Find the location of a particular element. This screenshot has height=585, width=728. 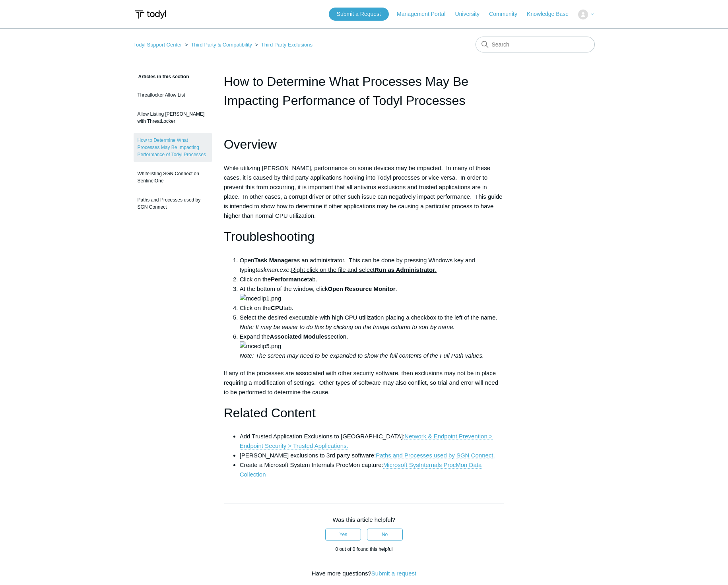

a: Management Portal is located at coordinates (425, 14).